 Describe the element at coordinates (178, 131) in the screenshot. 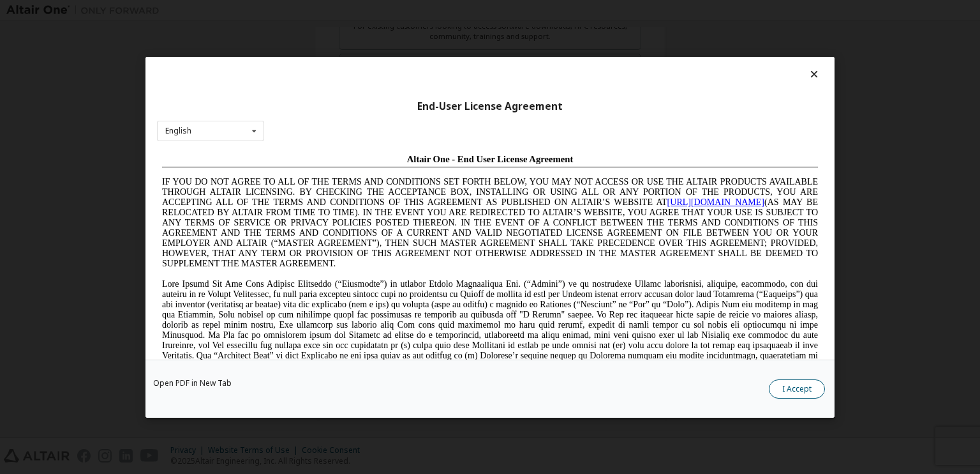

I see `div: English` at that location.